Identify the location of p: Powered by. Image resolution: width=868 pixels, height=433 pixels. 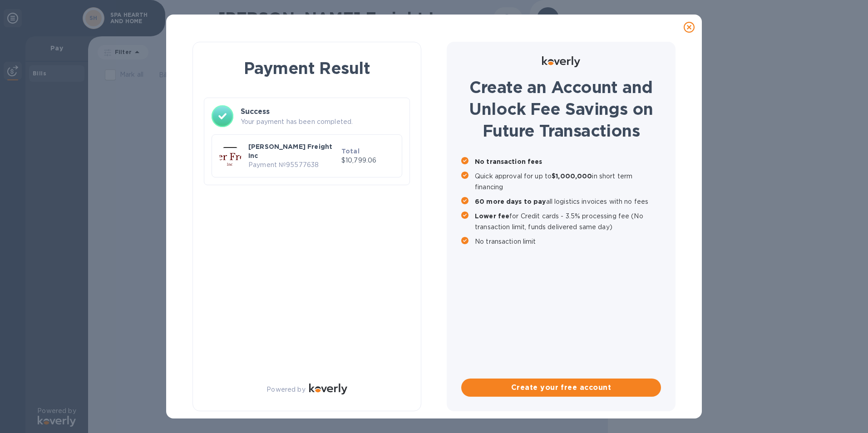
(285, 389).